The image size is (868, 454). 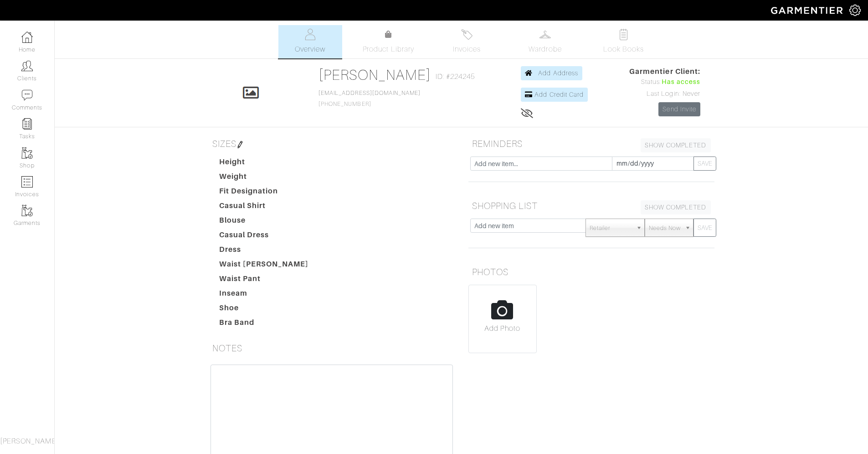 What do you see at coordinates (309, 34) in the screenshot?
I see `img: basicinfo-40fd8af6dae0f16599ec9e87c0ef1c0a1fdea2edbe929e3d69a839185d80c458.svg` at bounding box center [309, 34].